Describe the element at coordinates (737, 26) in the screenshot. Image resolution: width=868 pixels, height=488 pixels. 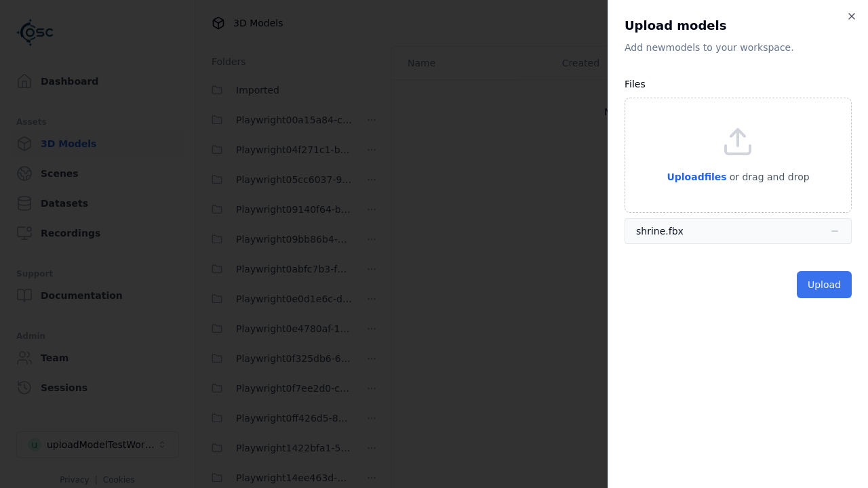
I see `h2: Upload models` at that location.